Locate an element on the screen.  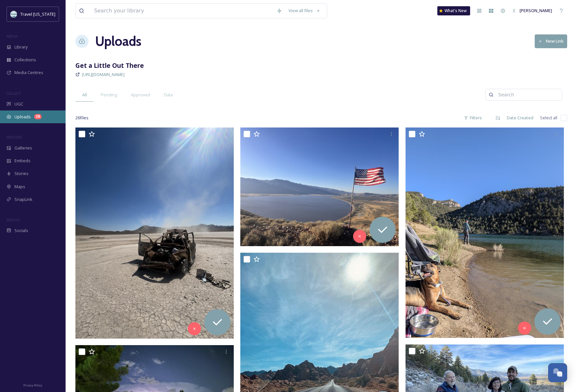
input: Search your library is located at coordinates (181, 11).